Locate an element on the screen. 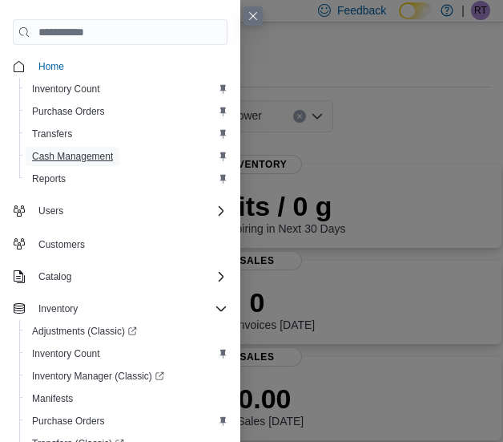 The height and width of the screenshot is (442, 503). button: Close this dialog is located at coordinates (253, 16).